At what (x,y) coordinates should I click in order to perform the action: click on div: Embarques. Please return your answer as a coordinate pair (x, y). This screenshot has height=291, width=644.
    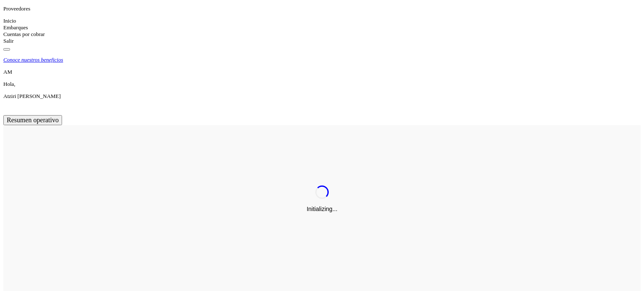
    Looking at the image, I should click on (322, 28).